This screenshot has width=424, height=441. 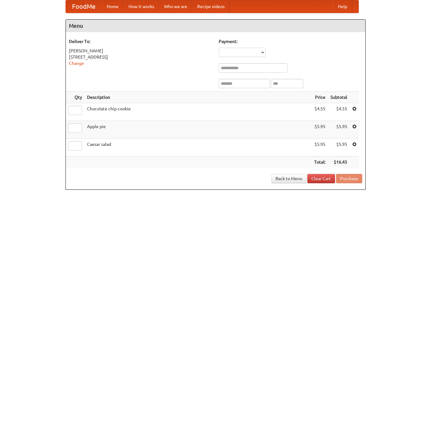 I want to click on th: Subtotal, so click(x=339, y=97).